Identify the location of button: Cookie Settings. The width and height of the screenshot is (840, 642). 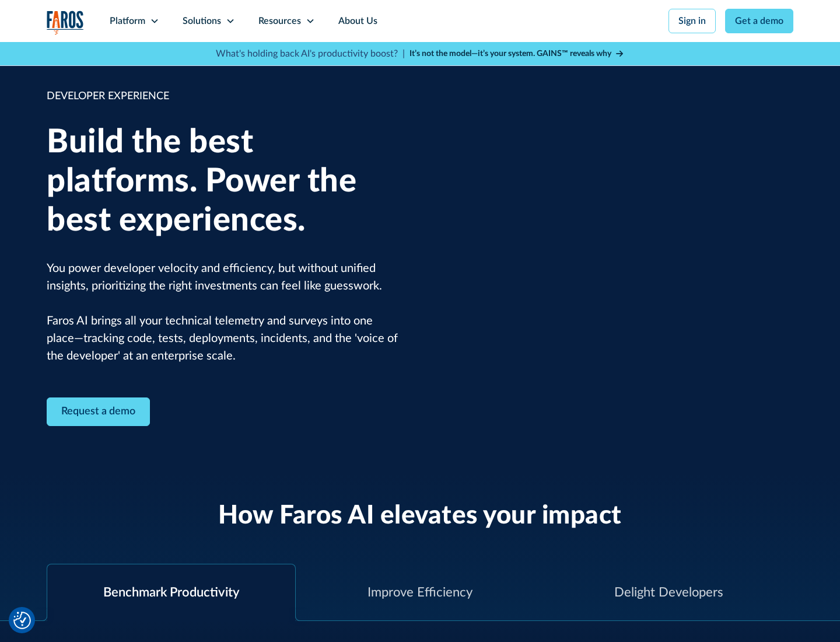
(22, 620).